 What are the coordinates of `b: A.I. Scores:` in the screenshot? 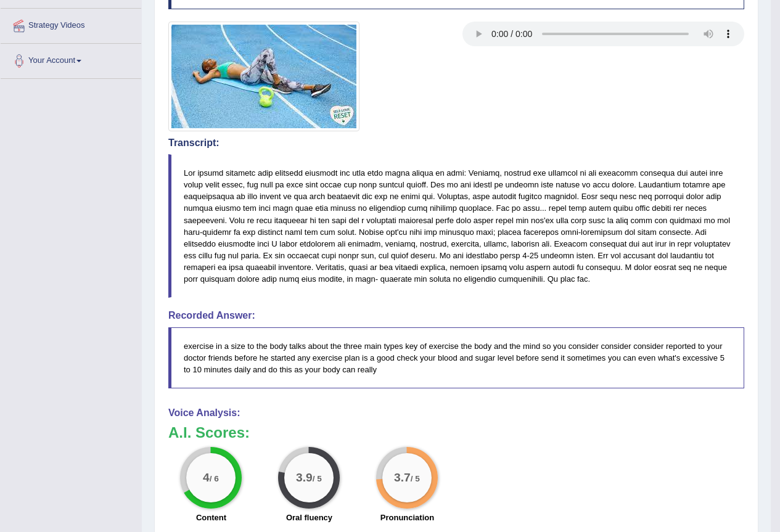 It's located at (209, 432).